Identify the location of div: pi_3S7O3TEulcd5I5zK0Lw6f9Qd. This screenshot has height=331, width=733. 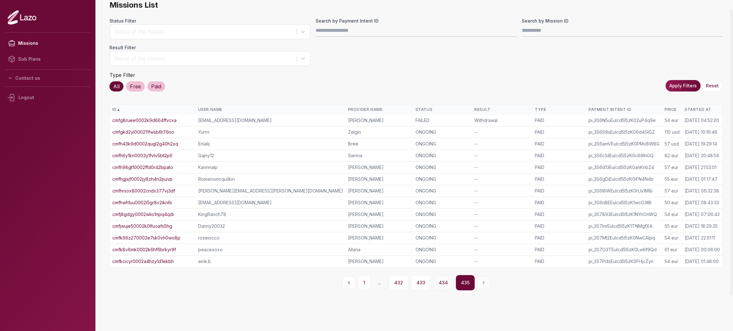
(623, 250).